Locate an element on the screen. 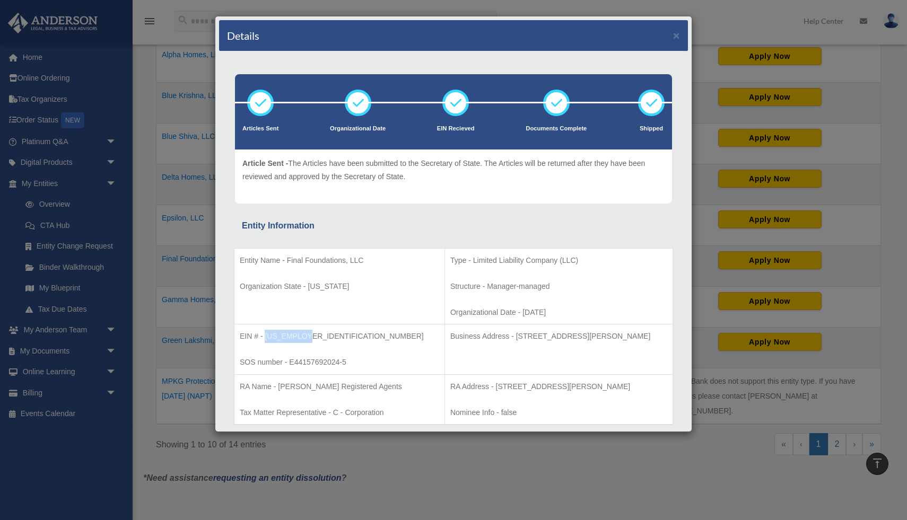 Image resolution: width=907 pixels, height=520 pixels. p: Articles Sent is located at coordinates (260, 129).